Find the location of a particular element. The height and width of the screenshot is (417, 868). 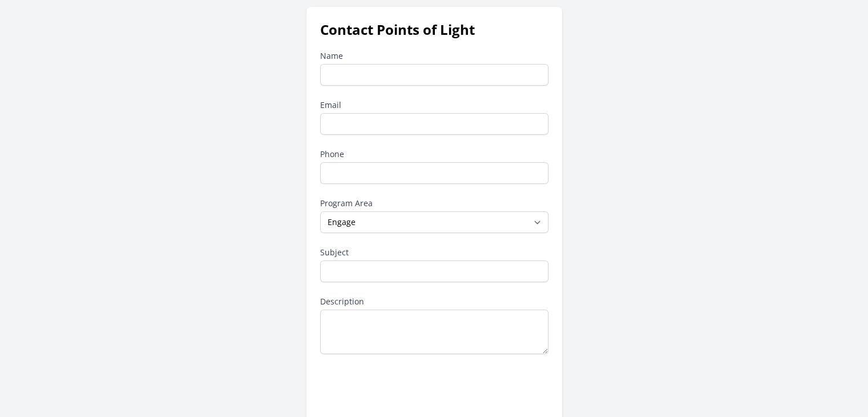

label: Subject is located at coordinates (434, 252).